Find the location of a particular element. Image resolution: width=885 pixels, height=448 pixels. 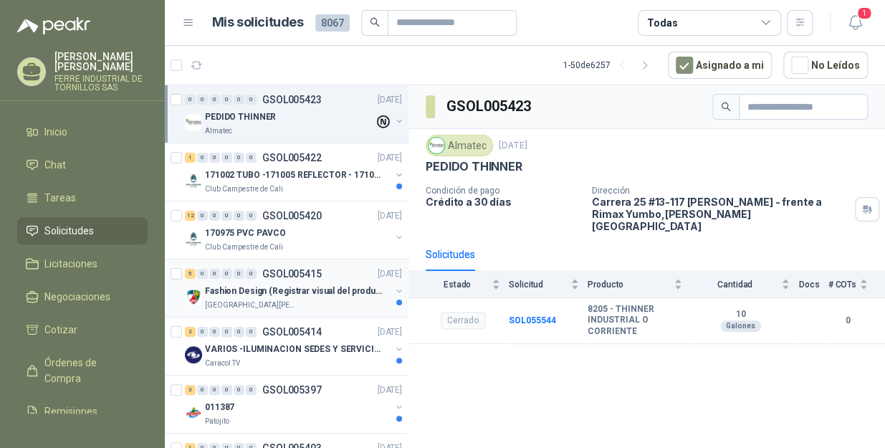

div: 3 is located at coordinates (190, 390).